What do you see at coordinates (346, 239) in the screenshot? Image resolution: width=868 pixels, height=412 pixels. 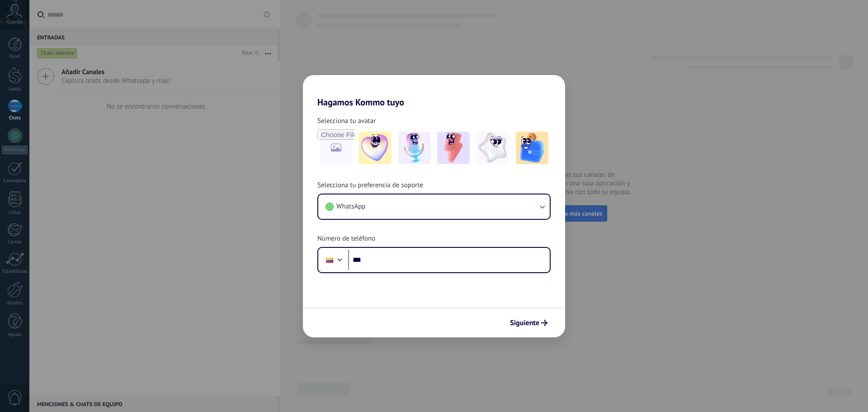 I see `span: Número de teléfono` at bounding box center [346, 239].